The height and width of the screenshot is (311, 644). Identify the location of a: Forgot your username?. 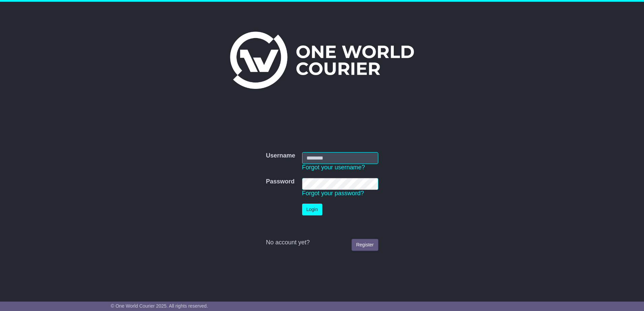
(333, 167).